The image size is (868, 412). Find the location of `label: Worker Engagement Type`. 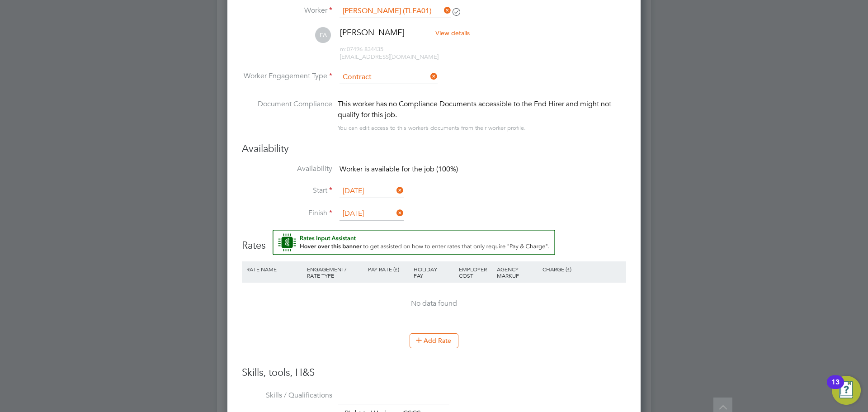

label: Worker Engagement Type is located at coordinates (287, 76).